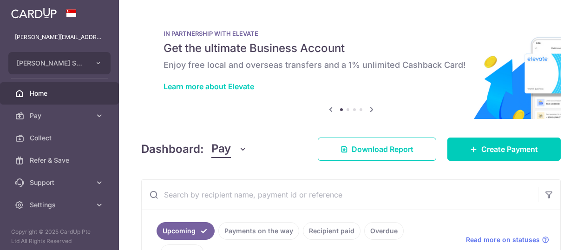 This screenshot has height=250, width=583. Describe the element at coordinates (60, 160) in the screenshot. I see `span: Refer & Save` at that location.